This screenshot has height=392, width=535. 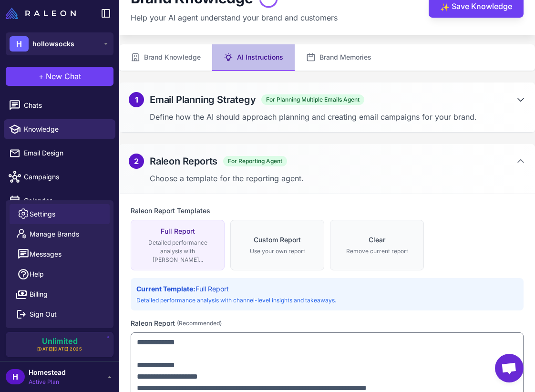 I want to click on button: Messages, so click(x=60, y=254).